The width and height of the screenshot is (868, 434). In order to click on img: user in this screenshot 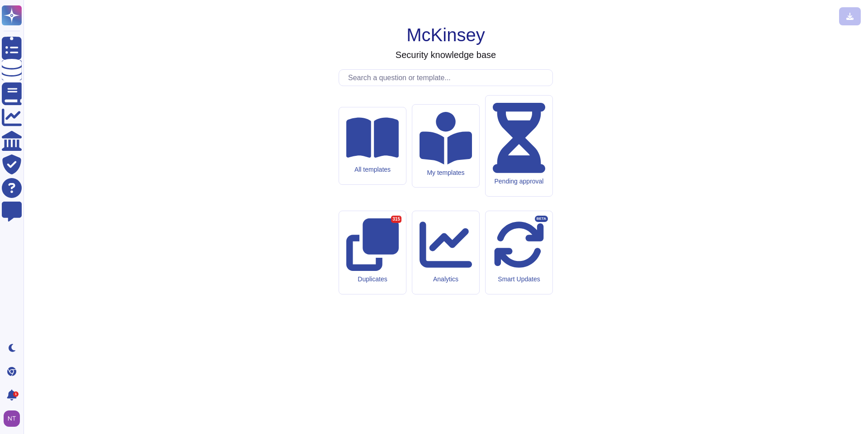, I will do `click(12, 418)`.